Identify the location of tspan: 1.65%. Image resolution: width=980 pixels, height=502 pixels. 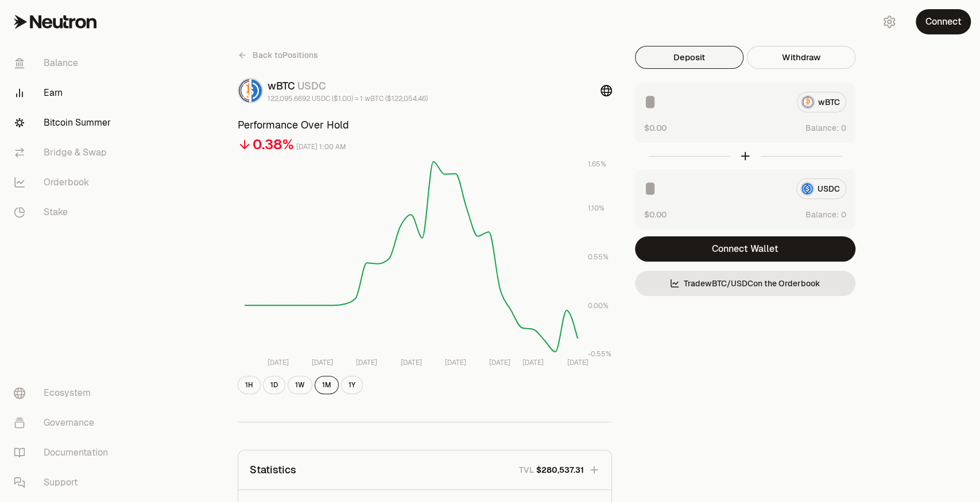
(597, 164).